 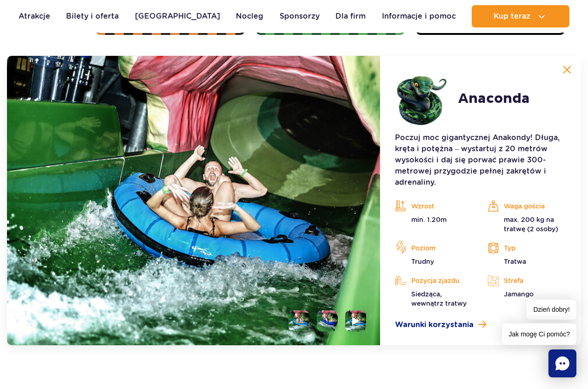 What do you see at coordinates (512, 16) in the screenshot?
I see `span: Kup teraz` at bounding box center [512, 16].